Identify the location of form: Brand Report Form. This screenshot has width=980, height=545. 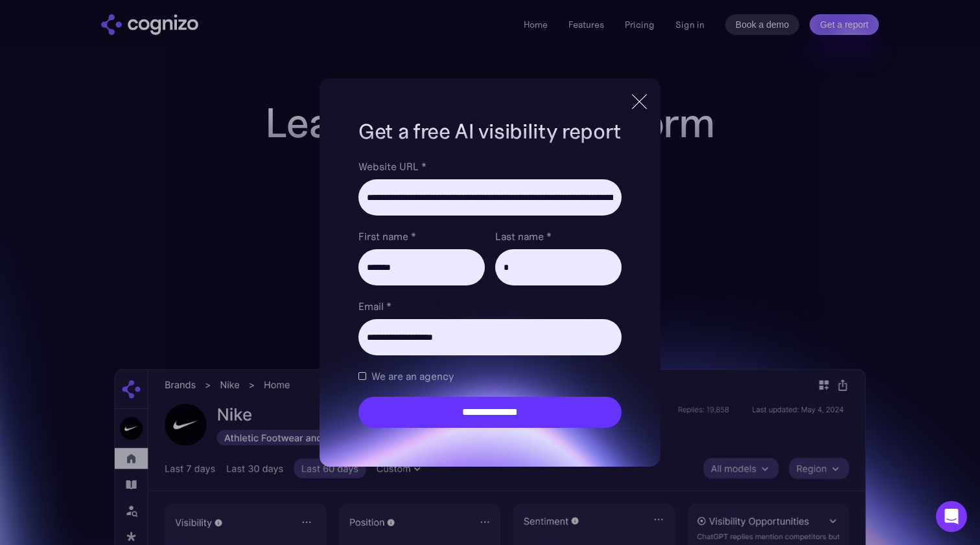
(490, 293).